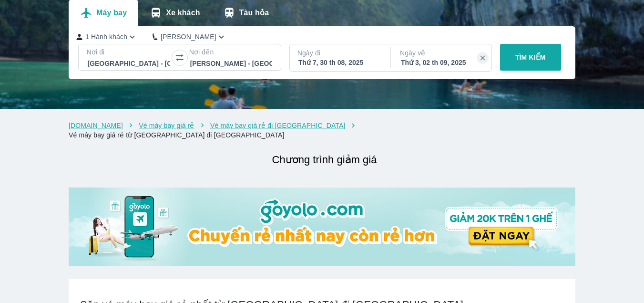 Image resolution: width=644 pixels, height=303 pixels. I want to click on div: Thứ 3, 02 th 09, 2025, so click(441, 62).